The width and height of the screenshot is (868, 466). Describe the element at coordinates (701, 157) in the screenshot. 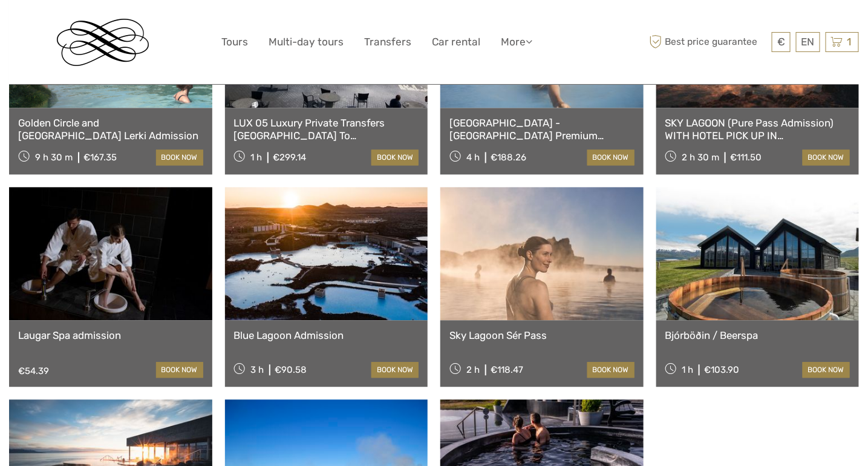

I see `span: 2 h 30 m` at that location.